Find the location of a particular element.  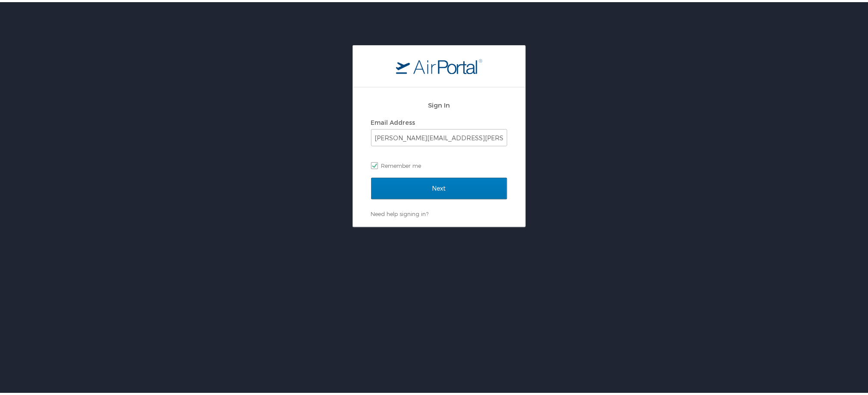

input: Next is located at coordinates (439, 186).